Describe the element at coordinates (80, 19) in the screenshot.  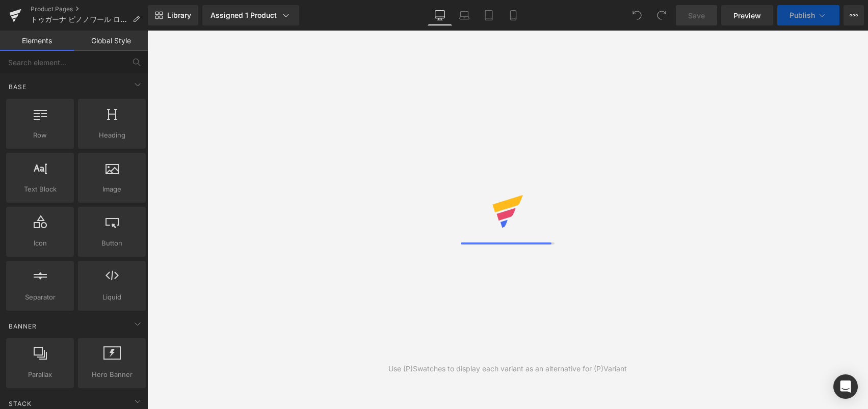
I see `span: トゥガーナ ピノノワール ロゼ［ロゼ］` at that location.